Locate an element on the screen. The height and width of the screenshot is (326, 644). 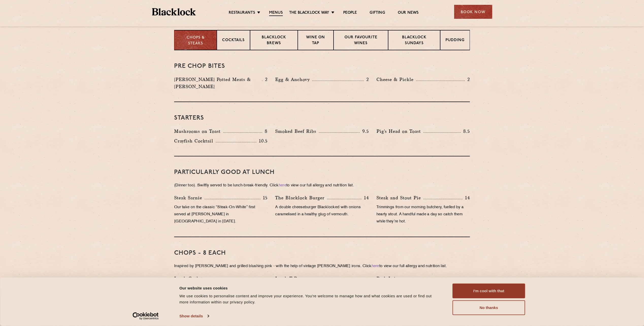
a: Show details is located at coordinates (194, 316).